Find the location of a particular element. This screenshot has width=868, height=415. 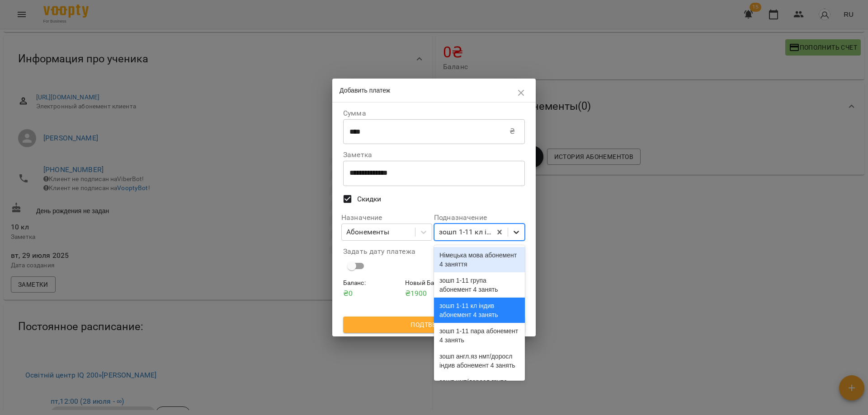

div: зошп англ.яз нмт/доросл індив абонемент 4 занять is located at coordinates (479, 361).